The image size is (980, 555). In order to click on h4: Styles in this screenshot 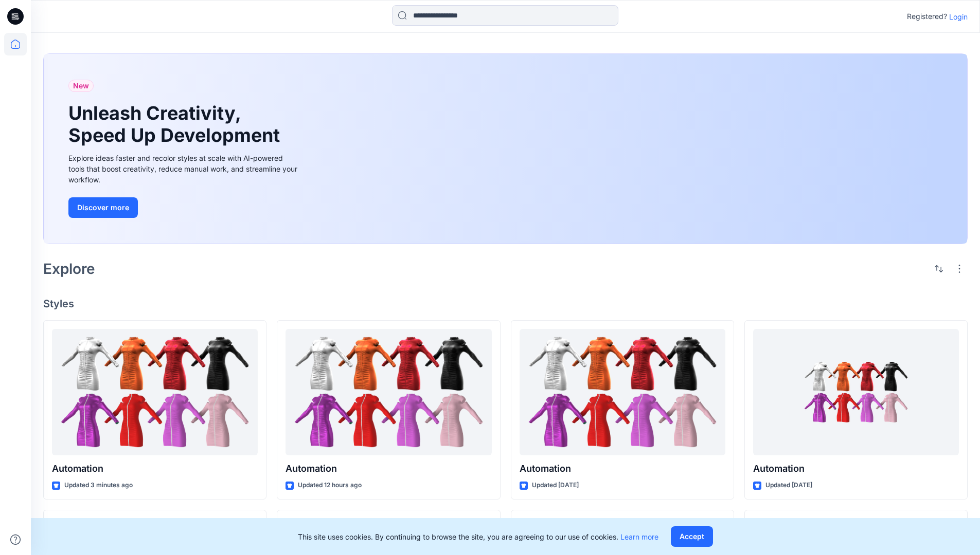, I will do `click(505, 304)`.